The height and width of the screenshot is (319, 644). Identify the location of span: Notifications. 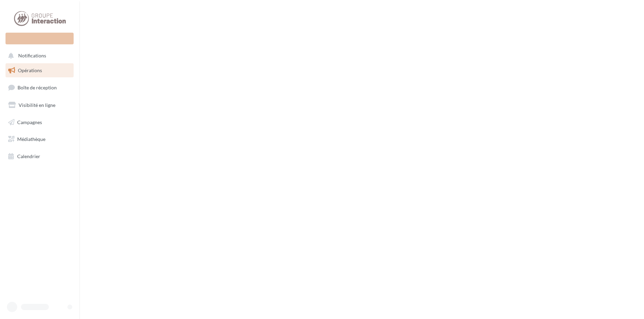
(32, 56).